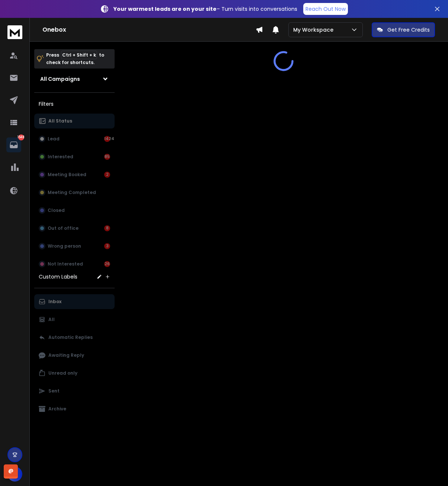  Describe the element at coordinates (165, 9) in the screenshot. I see `strong: Your warmest leads are on your site` at that location.